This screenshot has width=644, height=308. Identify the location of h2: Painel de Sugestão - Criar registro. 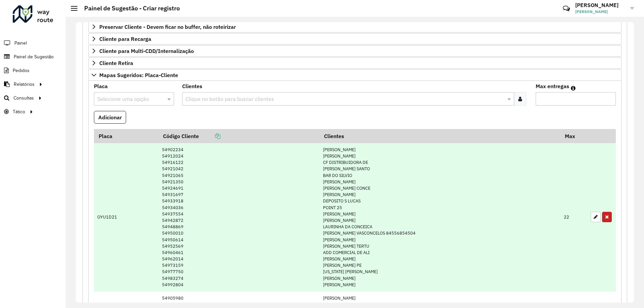
(129, 9).